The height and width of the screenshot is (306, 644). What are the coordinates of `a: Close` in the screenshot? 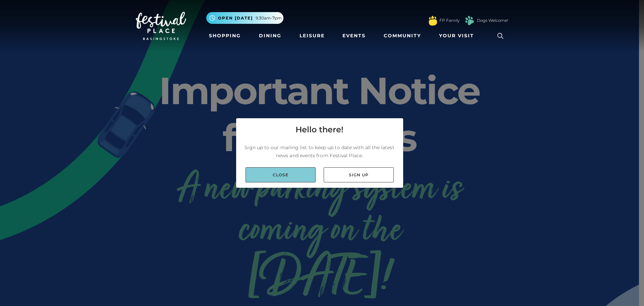 It's located at (281, 175).